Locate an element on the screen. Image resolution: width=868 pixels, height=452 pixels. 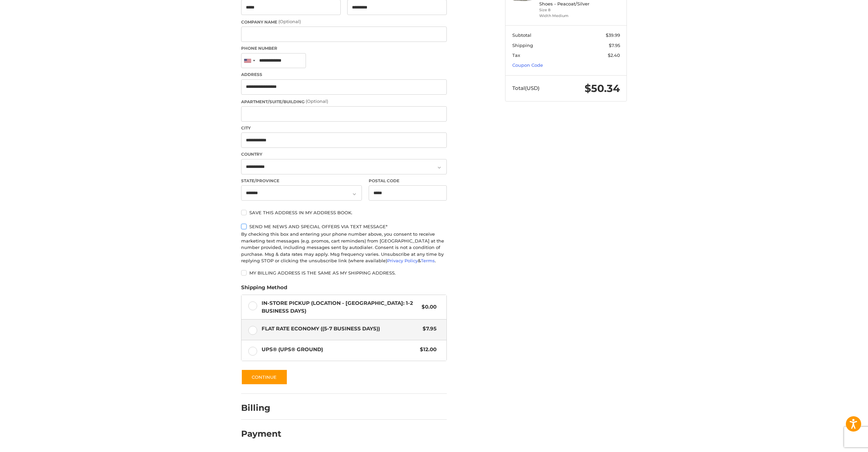
h2: Payment is located at coordinates (261, 434).